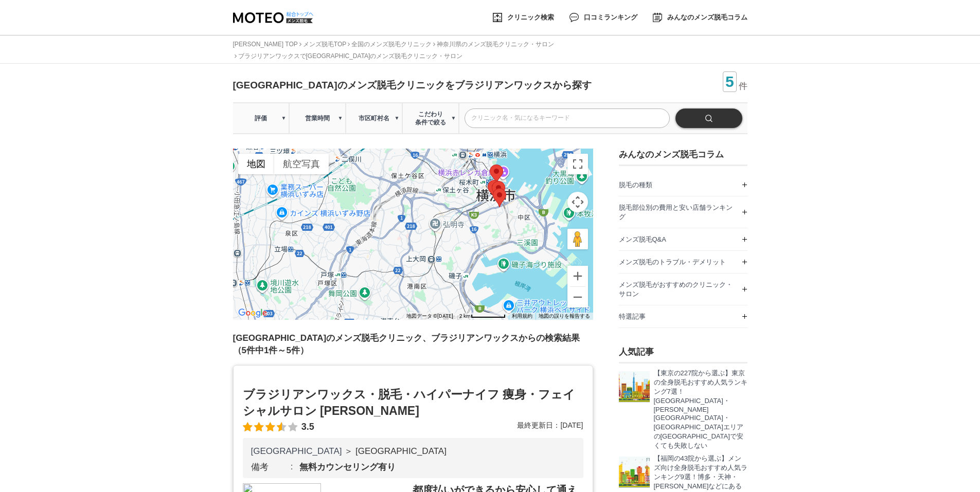 The height and width of the screenshot is (492, 980). I want to click on button: 市街地図を見る, so click(256, 164).